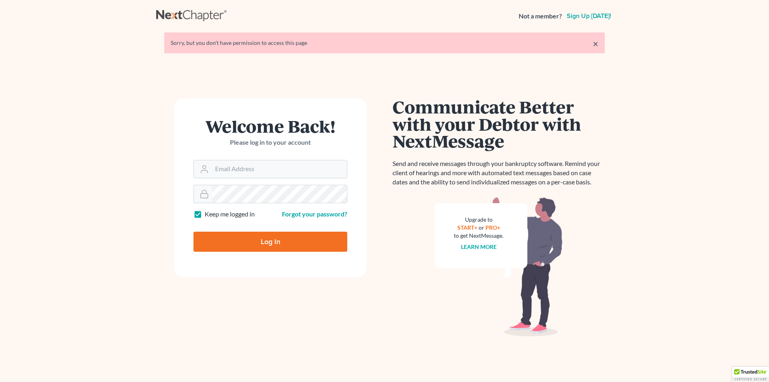 The height and width of the screenshot is (382, 769). Describe the element at coordinates (499, 124) in the screenshot. I see `h1: Communicate Better with your Debtor with NextMessage` at that location.